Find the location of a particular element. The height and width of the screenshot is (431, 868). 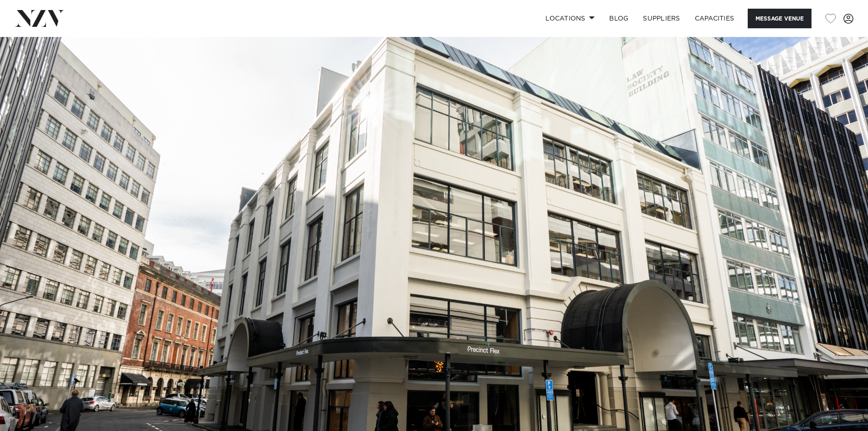

button: Message Venue is located at coordinates (779, 18).